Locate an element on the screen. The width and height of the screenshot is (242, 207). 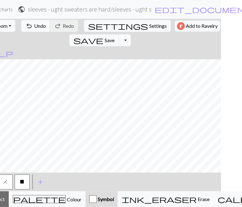
button: Colour is located at coordinates (47, 199).